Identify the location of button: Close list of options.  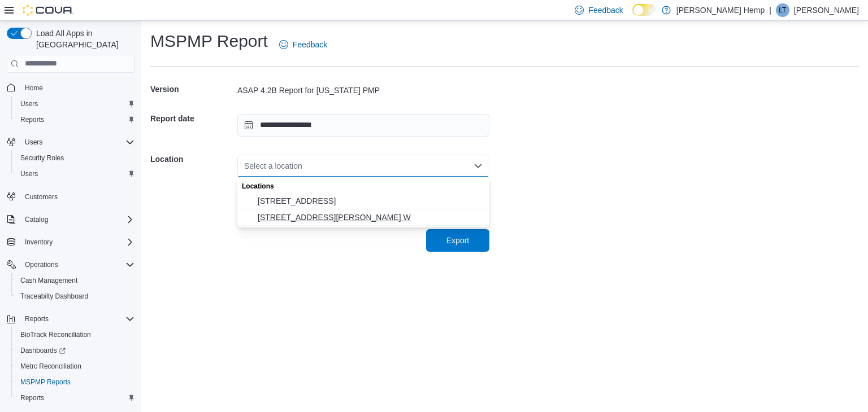
(478, 166).